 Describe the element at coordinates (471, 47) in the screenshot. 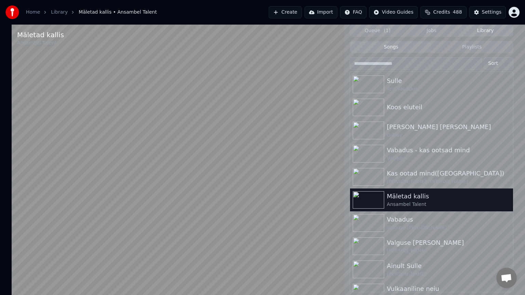

I see `button: Playlists` at that location.